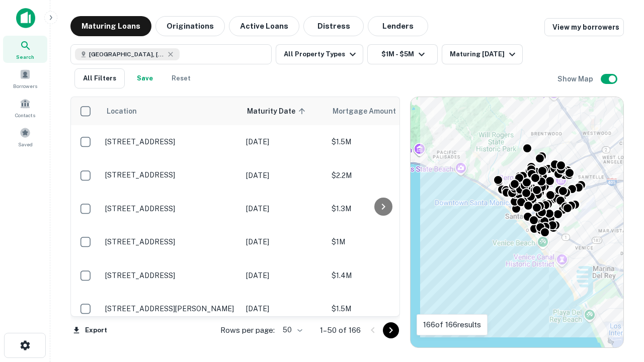 This screenshot has width=644, height=362. Describe the element at coordinates (111, 26) in the screenshot. I see `button: Maturing Loans` at that location.